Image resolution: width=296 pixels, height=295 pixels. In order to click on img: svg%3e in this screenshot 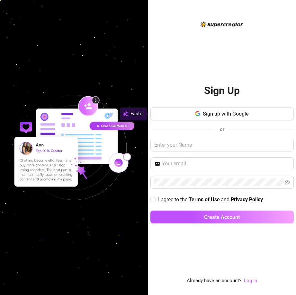, I will do `click(125, 114)`.